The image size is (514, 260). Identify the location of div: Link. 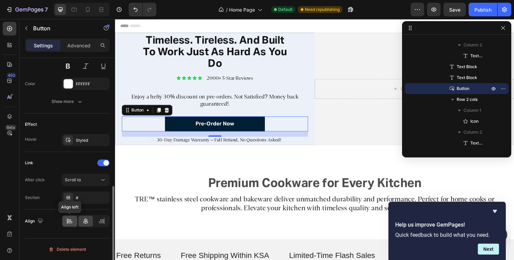
(29, 163).